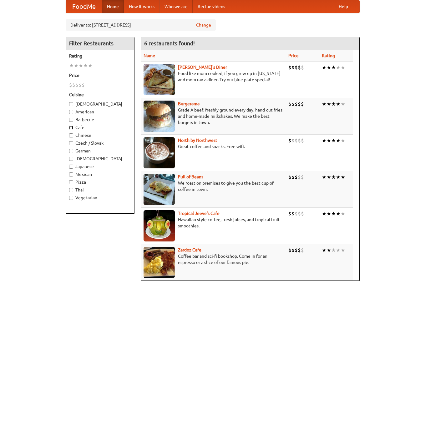 The image size is (425, 442). What do you see at coordinates (159, 226) in the screenshot?
I see `img: jeeves.jpg` at bounding box center [159, 226].